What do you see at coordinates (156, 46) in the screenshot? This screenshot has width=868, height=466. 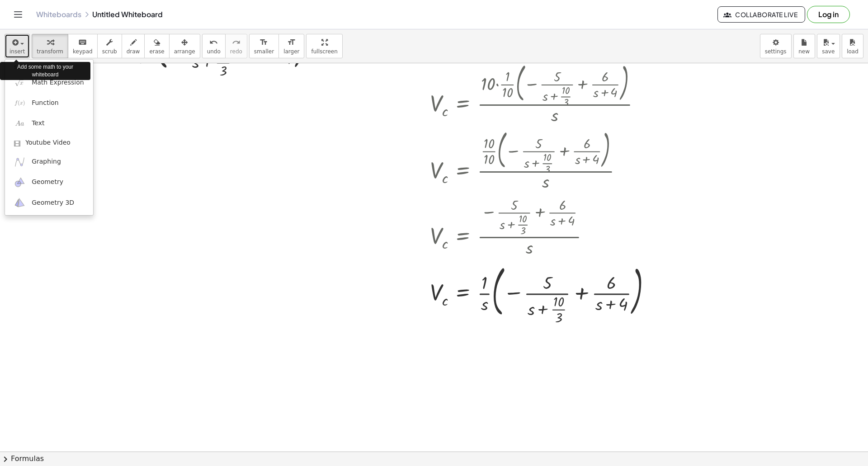 I see `button: erase` at bounding box center [156, 46].